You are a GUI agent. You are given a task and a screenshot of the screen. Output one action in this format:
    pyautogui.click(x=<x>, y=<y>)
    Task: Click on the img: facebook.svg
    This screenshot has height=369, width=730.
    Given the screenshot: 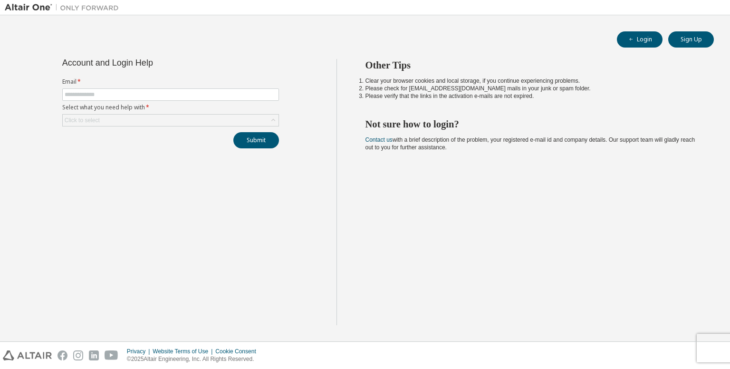 What is the action you would take?
    pyautogui.click(x=62, y=355)
    